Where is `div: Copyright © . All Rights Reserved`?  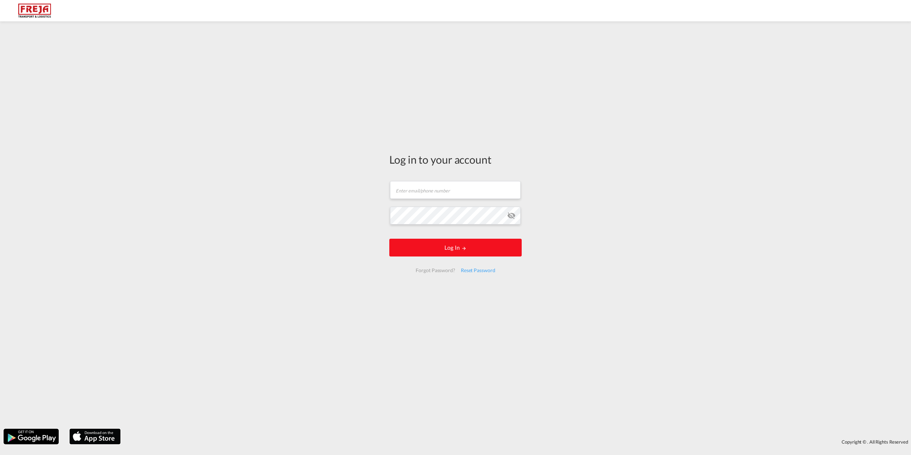
div: Copyright © . All Rights Reserved is located at coordinates (517, 442).